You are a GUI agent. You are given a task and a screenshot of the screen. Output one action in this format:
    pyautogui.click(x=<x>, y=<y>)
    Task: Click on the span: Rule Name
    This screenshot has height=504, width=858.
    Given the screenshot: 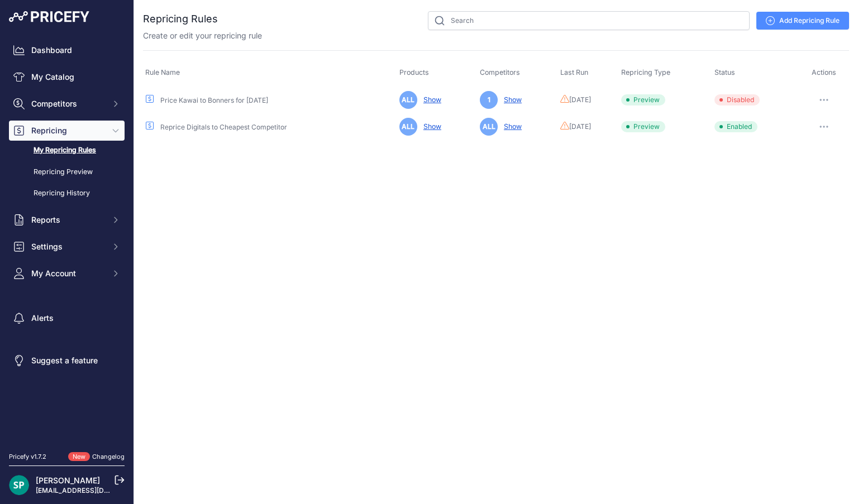 What is the action you would take?
    pyautogui.click(x=163, y=72)
    